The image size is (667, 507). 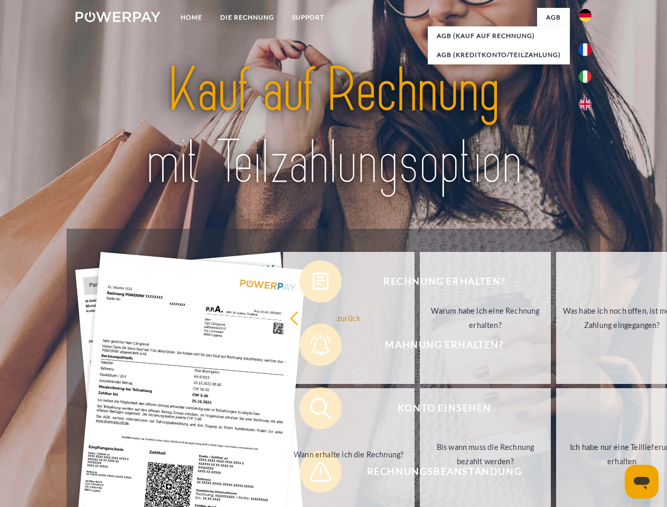 I want to click on div: Warum habe ich eine Rechnung erhalten?, so click(x=485, y=318).